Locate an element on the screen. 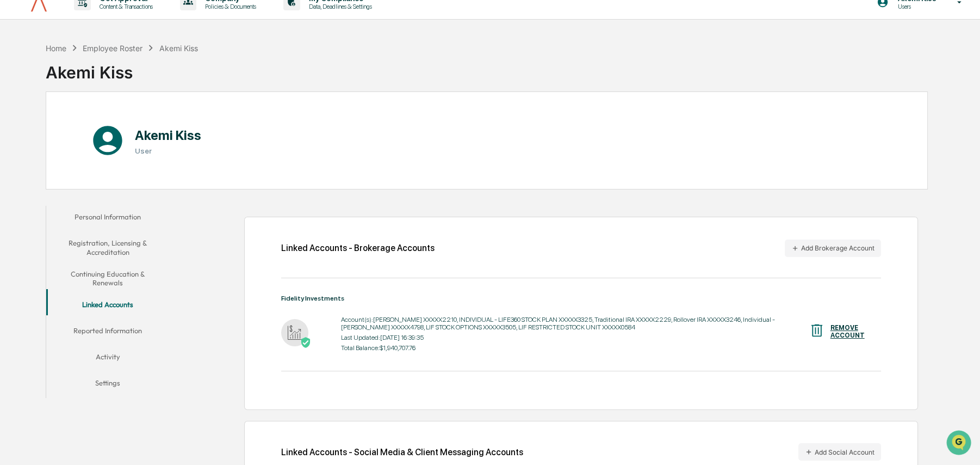 The height and width of the screenshot is (465, 980). button: Open customer support is located at coordinates (14, 14).